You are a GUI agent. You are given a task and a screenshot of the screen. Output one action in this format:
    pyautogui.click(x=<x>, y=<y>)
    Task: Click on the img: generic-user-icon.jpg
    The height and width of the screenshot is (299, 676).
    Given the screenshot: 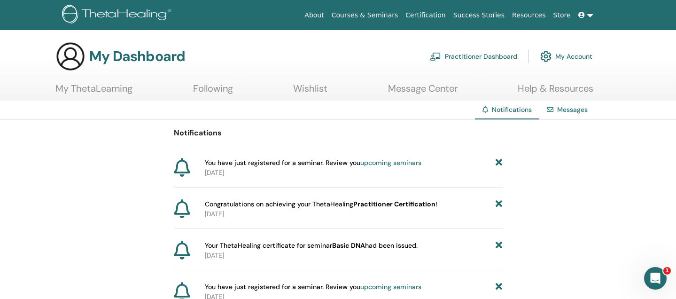 What is the action you would take?
    pyautogui.click(x=70, y=56)
    